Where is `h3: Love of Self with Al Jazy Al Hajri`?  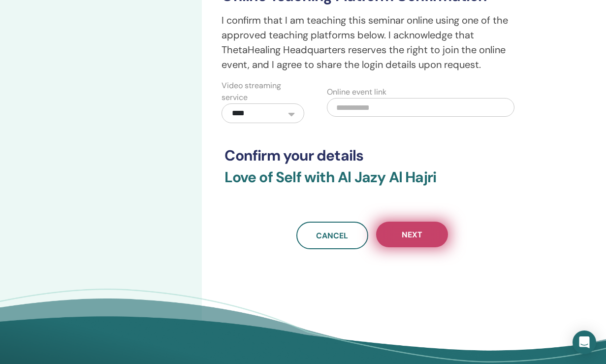
h3: Love of Self with Al Jazy Al Hajri is located at coordinates (372, 183).